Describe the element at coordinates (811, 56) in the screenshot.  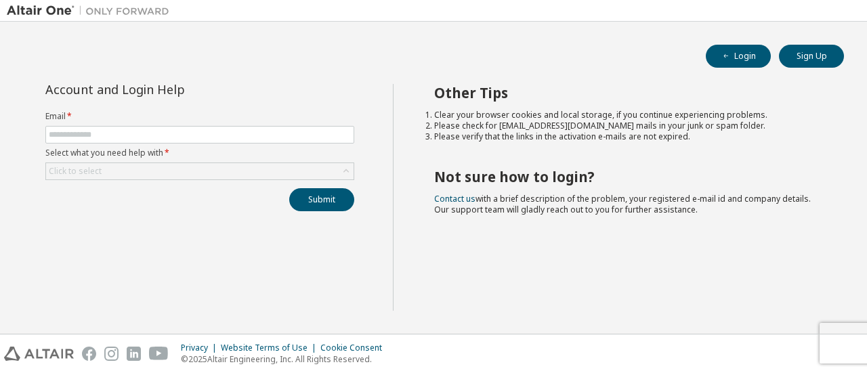
I see `button: Sign Up` at that location.